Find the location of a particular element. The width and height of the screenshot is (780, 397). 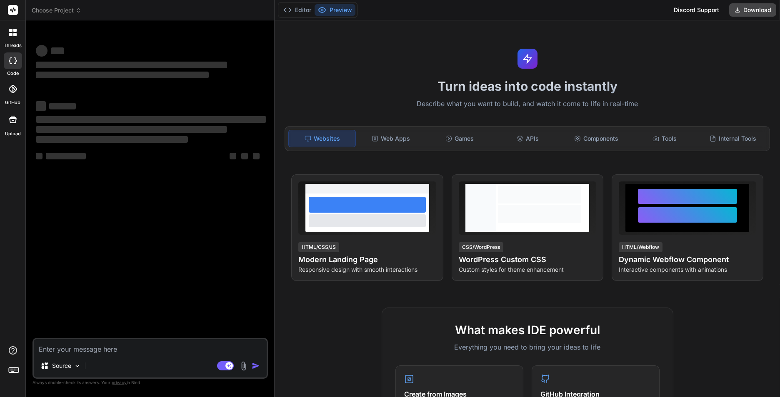

div: Tools is located at coordinates (664, 139).